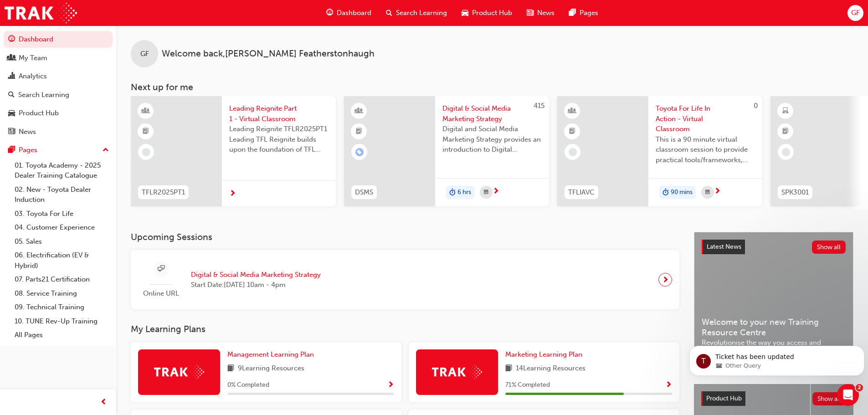 The image size is (868, 415). I want to click on a: 03. Toyota For Life, so click(62, 214).